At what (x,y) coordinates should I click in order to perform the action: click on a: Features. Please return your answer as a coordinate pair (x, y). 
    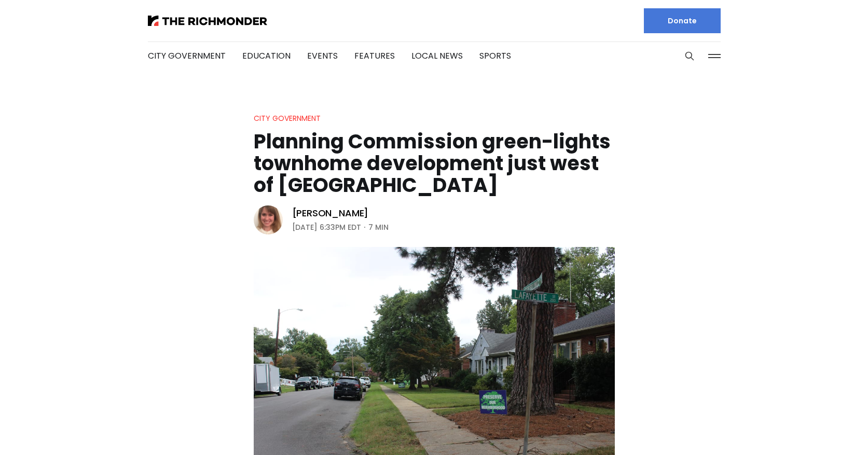
    Looking at the image, I should click on (374, 55).